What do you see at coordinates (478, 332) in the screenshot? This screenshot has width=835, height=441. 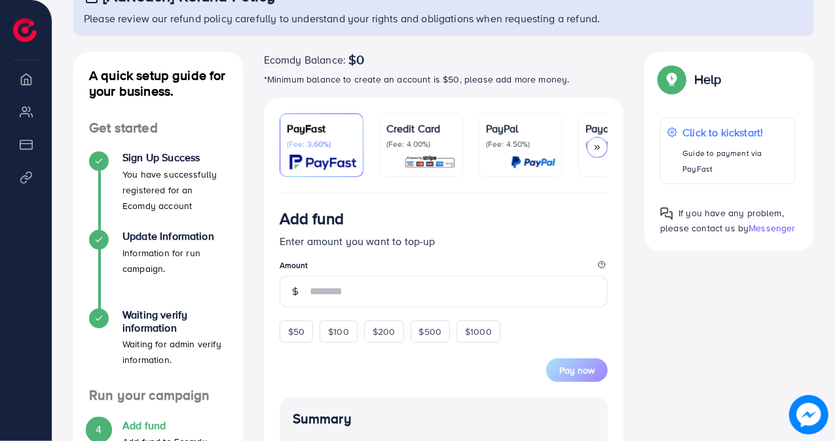 I see `span: $1000` at bounding box center [478, 332].